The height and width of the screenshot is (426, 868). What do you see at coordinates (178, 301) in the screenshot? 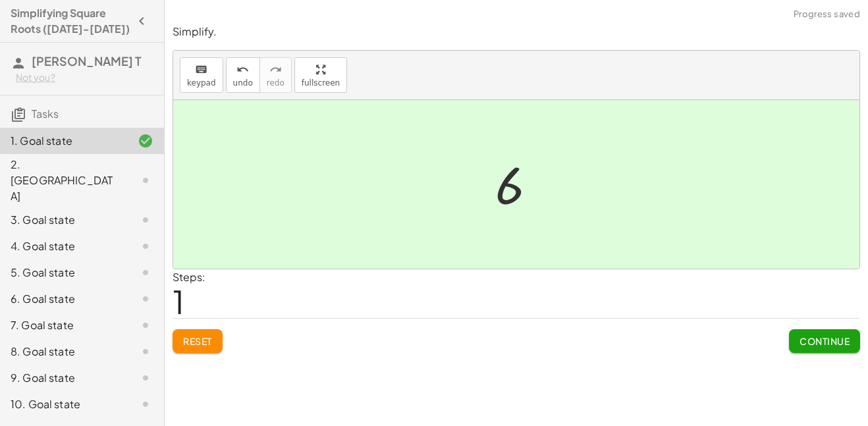
I see `span: 1` at bounding box center [178, 301].